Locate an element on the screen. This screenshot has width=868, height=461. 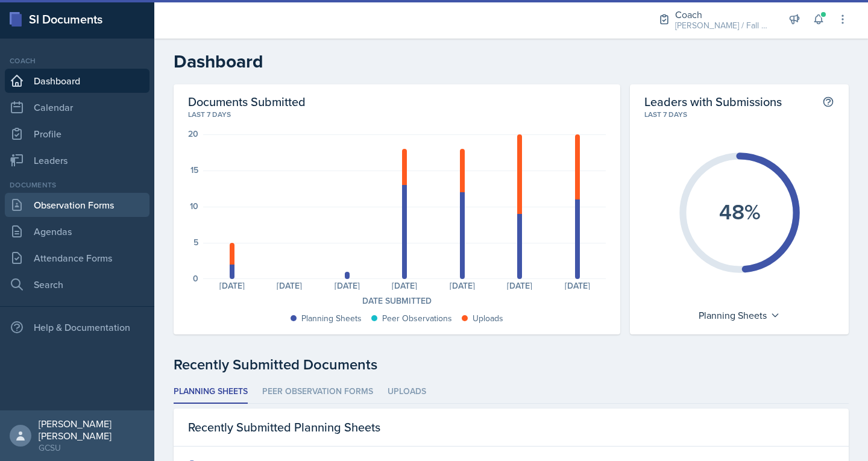
a: Search is located at coordinates (77, 285).